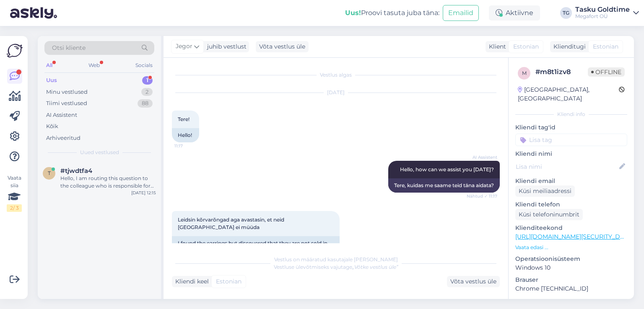 The width and height of the screenshot is (644, 309). I want to click on div: Hello!, so click(185, 135).